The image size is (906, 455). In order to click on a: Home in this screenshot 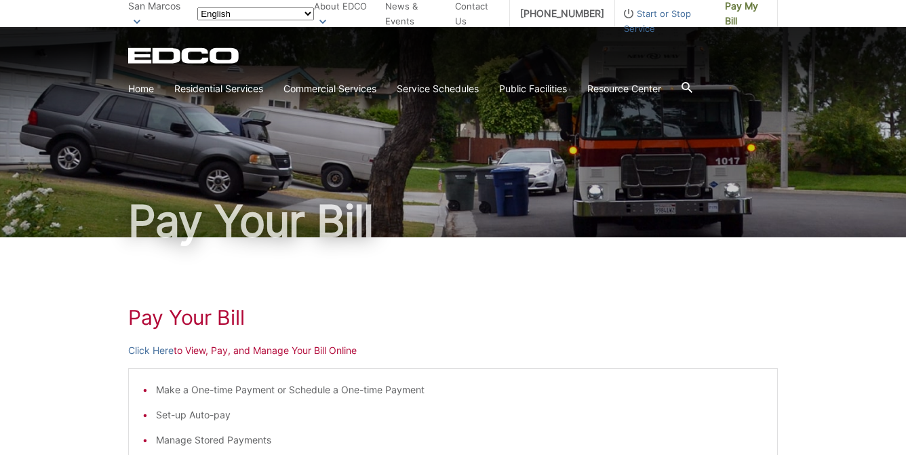, I will do `click(141, 89)`.